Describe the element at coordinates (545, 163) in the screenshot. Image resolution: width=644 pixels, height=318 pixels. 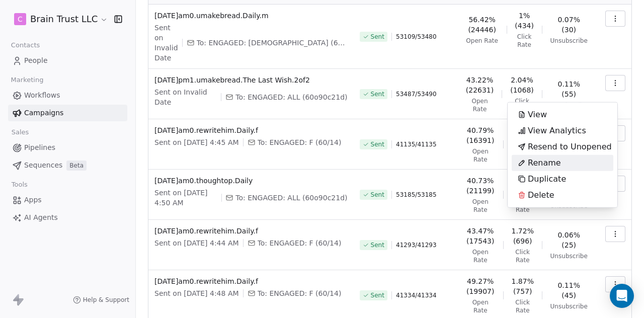
I see `span: Rename` at that location.